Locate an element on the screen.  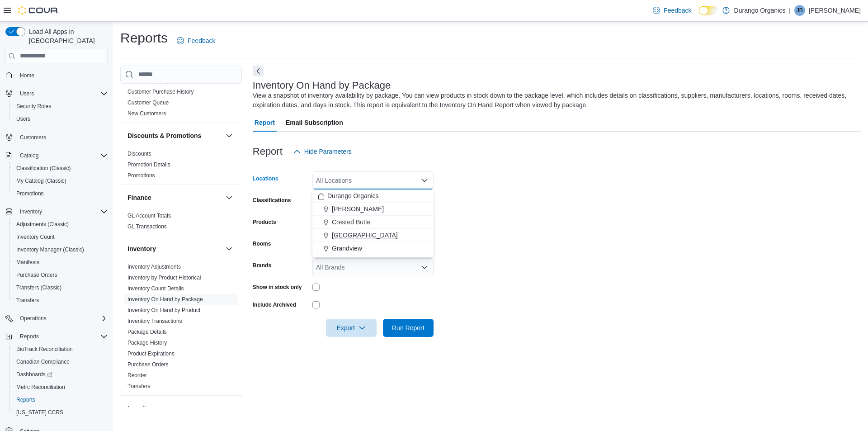
span: New Customers is located at coordinates (147, 113).